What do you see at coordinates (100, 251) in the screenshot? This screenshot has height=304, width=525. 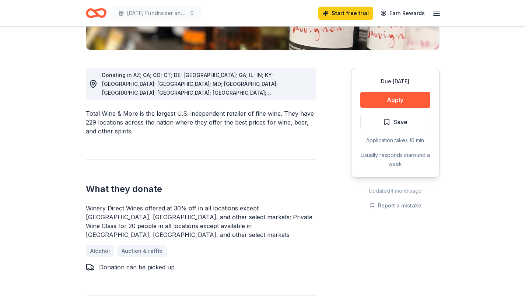 I see `a: Alcohol` at bounding box center [100, 251].